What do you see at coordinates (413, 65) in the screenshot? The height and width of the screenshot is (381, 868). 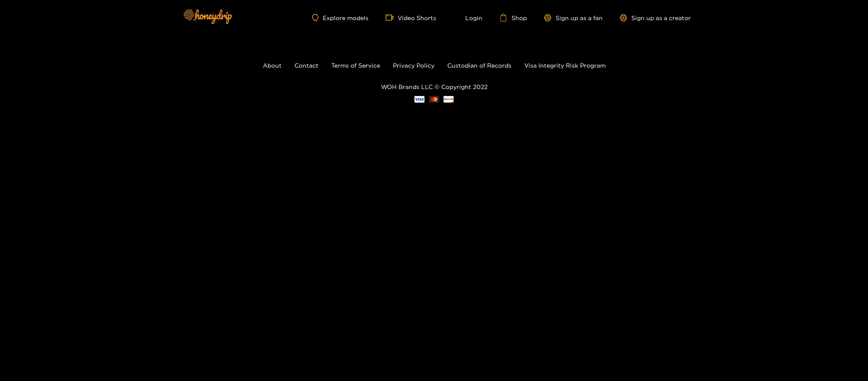 I see `a: Privacy Policy` at bounding box center [413, 65].